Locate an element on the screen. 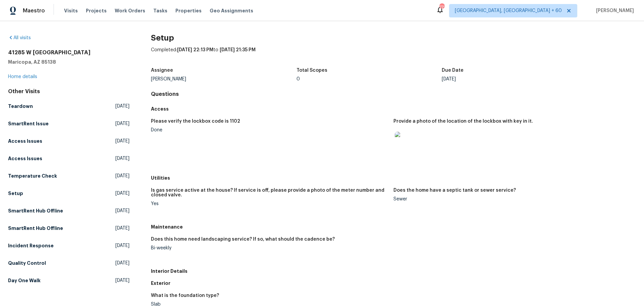  h5: Utilities is located at coordinates (394, 178).